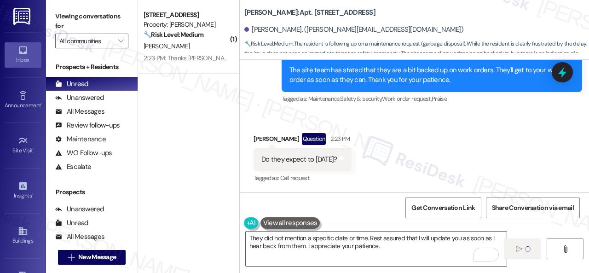 This screenshot has width=589, height=273. Describe the element at coordinates (428, 65) in the screenshot. I see `div: Hey, I have an update on your concern. The site team has stated that they are a bit backed up on ...` at that location.